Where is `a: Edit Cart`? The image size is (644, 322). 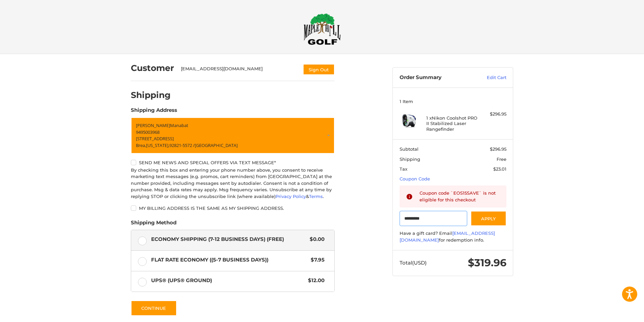 a: Edit Cart is located at coordinates (490, 78).